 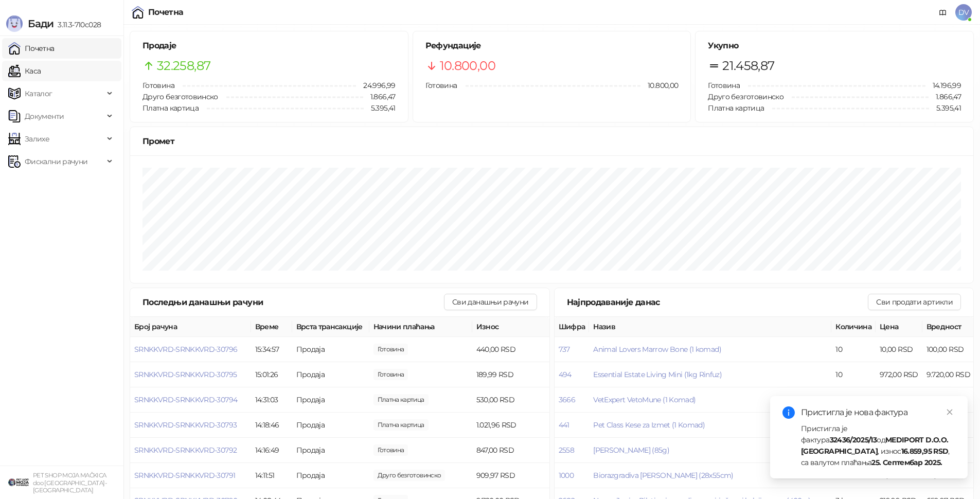 I want to click on span: 189,99, so click(x=391, y=374).